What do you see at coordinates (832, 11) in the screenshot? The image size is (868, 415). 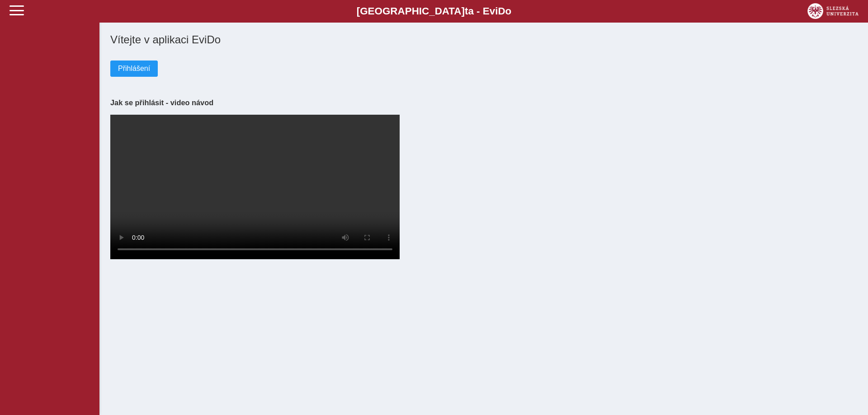 I see `img: logo_web_su.png` at bounding box center [832, 11].